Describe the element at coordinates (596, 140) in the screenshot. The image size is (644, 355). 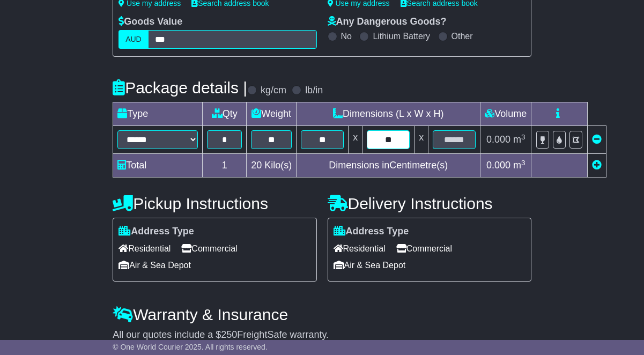
I see `a: Remove this item` at that location.